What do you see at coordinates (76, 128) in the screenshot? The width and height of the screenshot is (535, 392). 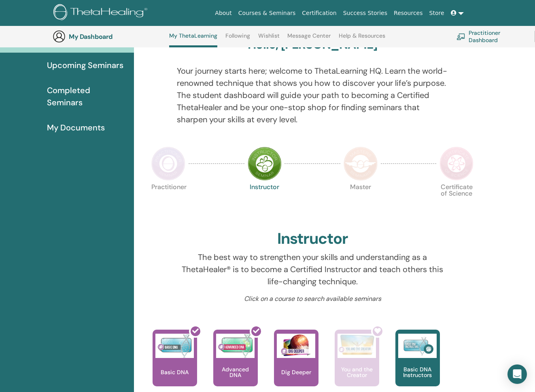 I see `span: My Documents` at bounding box center [76, 128].